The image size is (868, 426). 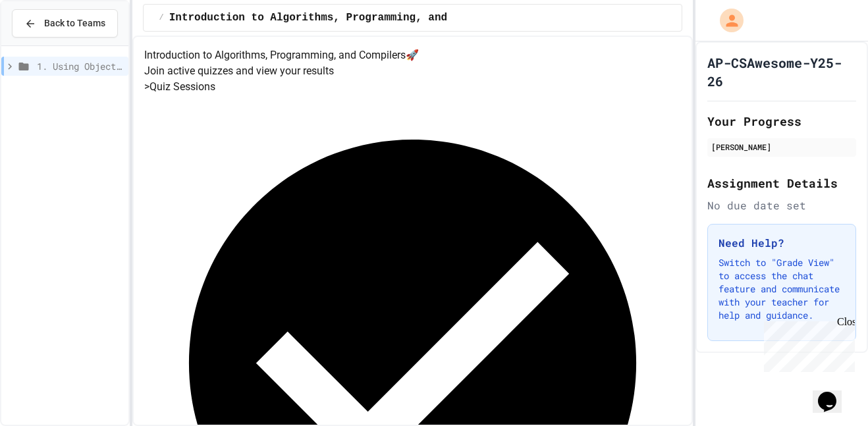 I want to click on h4: Introduction to Algorithms, Programming, and Compilers 🚀, so click(x=413, y=55).